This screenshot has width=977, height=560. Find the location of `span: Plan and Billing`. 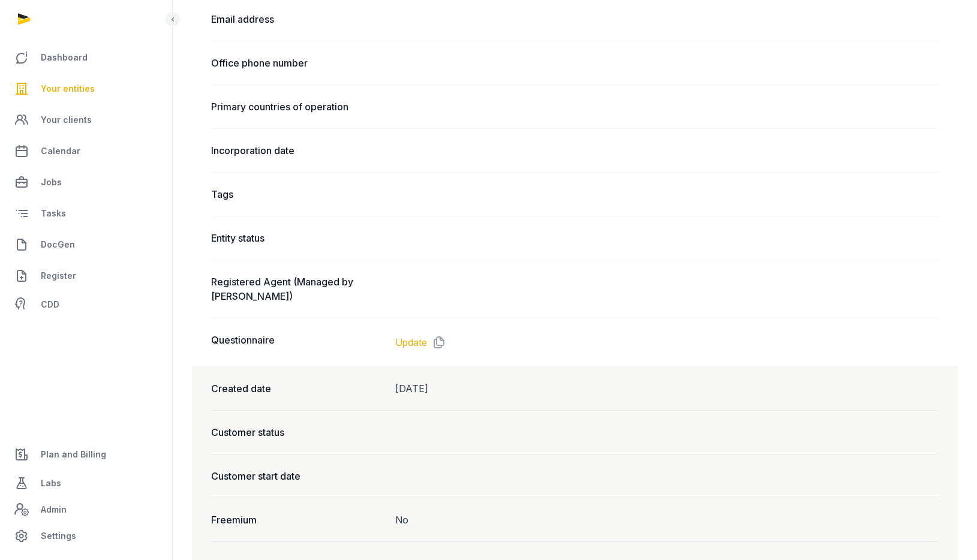

span: Plan and Billing is located at coordinates (73, 455).